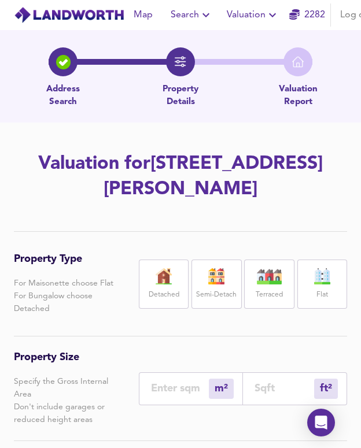  What do you see at coordinates (307, 15) in the screenshot?
I see `button: 2282` at bounding box center [307, 15].